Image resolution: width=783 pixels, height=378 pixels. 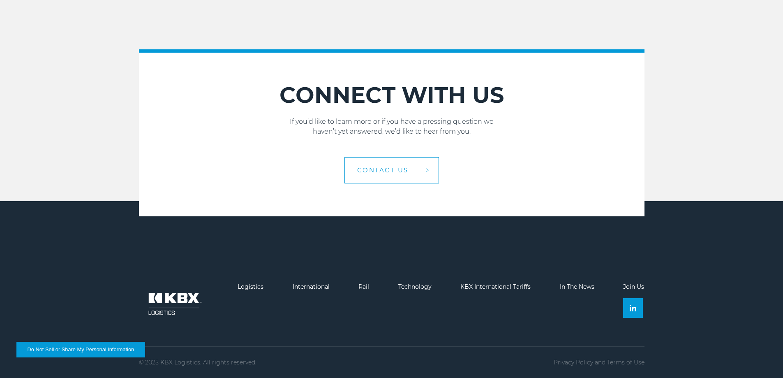 I want to click on p: © 2025 KBX Logistics. All rights reserved., so click(x=198, y=362).